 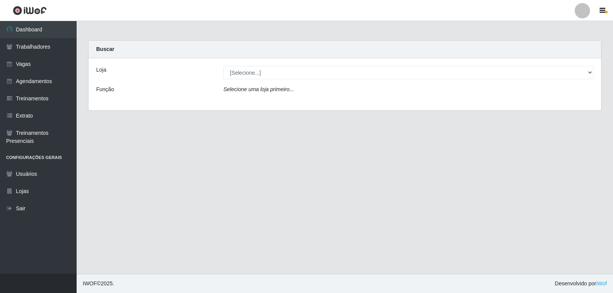 What do you see at coordinates (105, 89) in the screenshot?
I see `label: Função` at bounding box center [105, 89].